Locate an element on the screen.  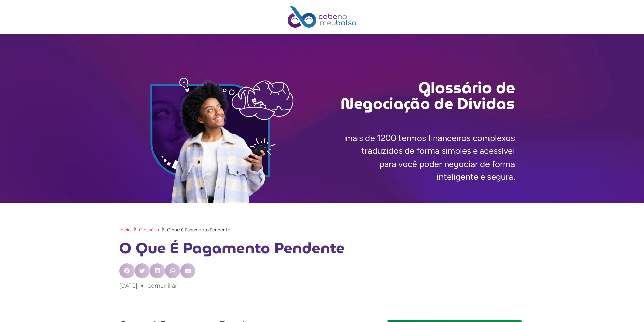
div: Compartilhar no twitter is located at coordinates (142, 271).